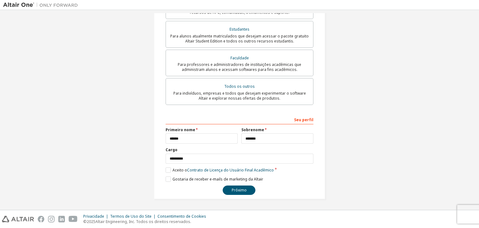 This screenshot has height=228, width=479. I want to click on font: Estudantes, so click(240, 29).